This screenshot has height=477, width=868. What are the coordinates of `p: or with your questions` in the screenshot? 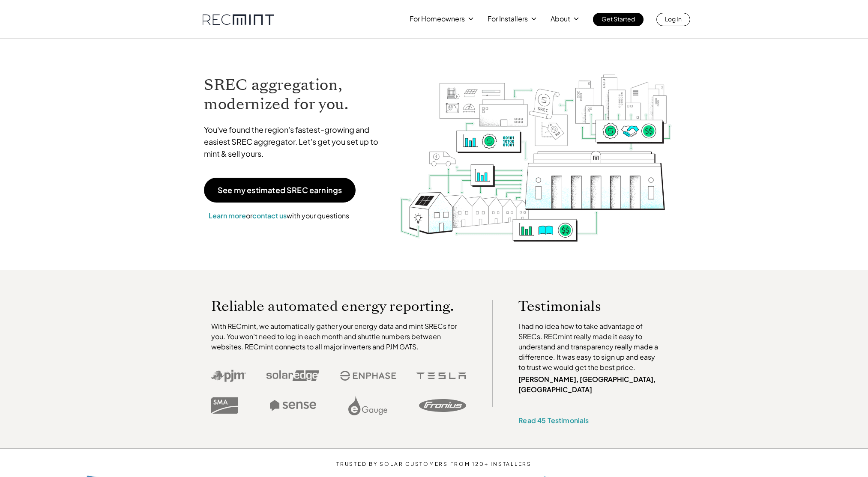 It's located at (279, 216).